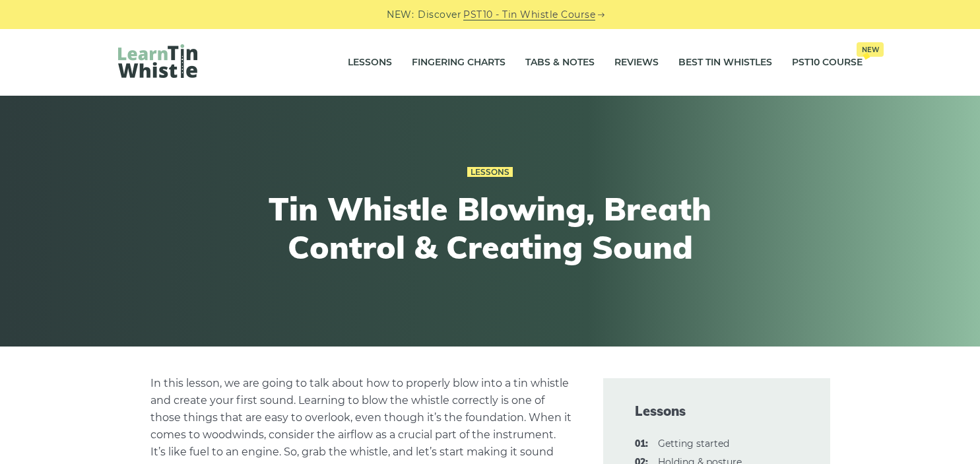 This screenshot has height=464, width=980. What do you see at coordinates (459, 63) in the screenshot?
I see `a: Fingering Charts` at bounding box center [459, 63].